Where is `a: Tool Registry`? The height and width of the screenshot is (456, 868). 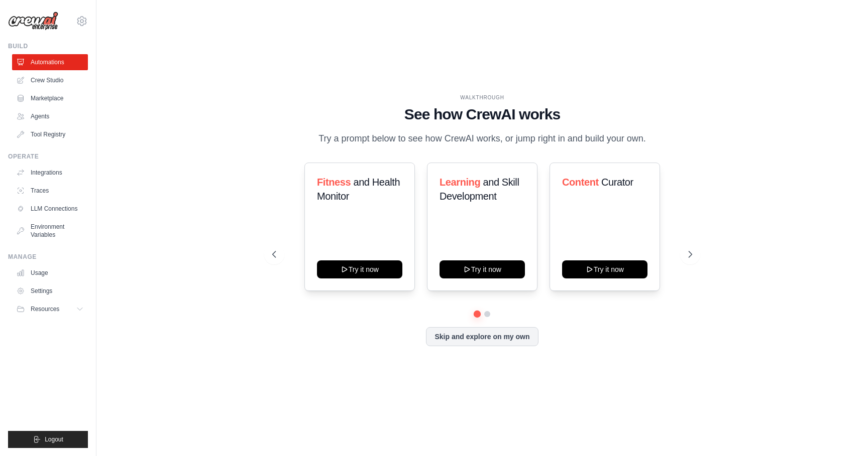 a: Tool Registry is located at coordinates (50, 135).